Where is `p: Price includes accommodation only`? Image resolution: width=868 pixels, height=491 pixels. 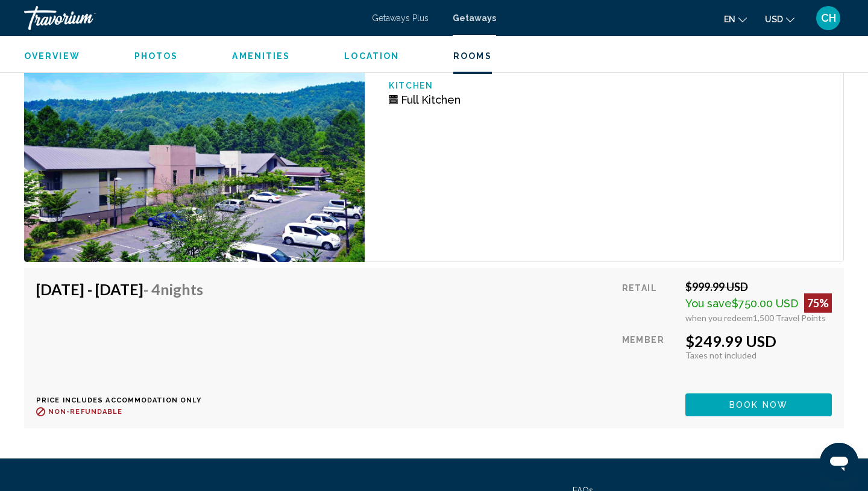
p: Price includes accommodation only is located at coordinates (125, 400).